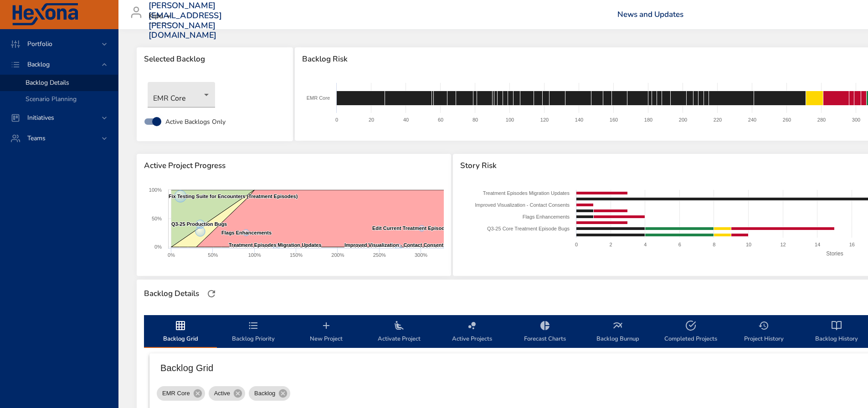 This screenshot has width=868, height=408. I want to click on text: 150%, so click(296, 255).